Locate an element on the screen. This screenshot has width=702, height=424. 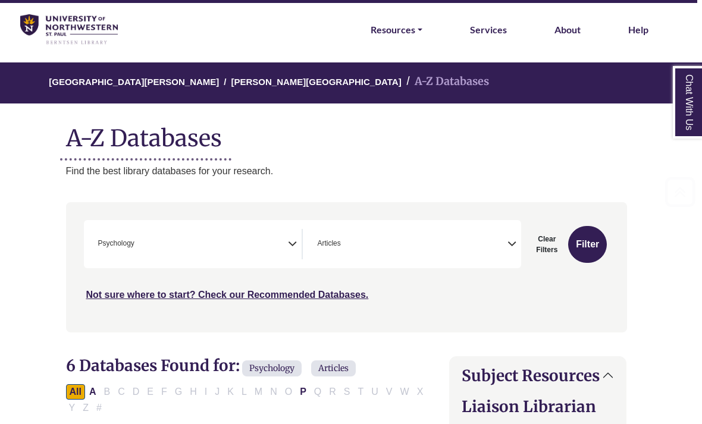
a: Resources is located at coordinates (396, 30).